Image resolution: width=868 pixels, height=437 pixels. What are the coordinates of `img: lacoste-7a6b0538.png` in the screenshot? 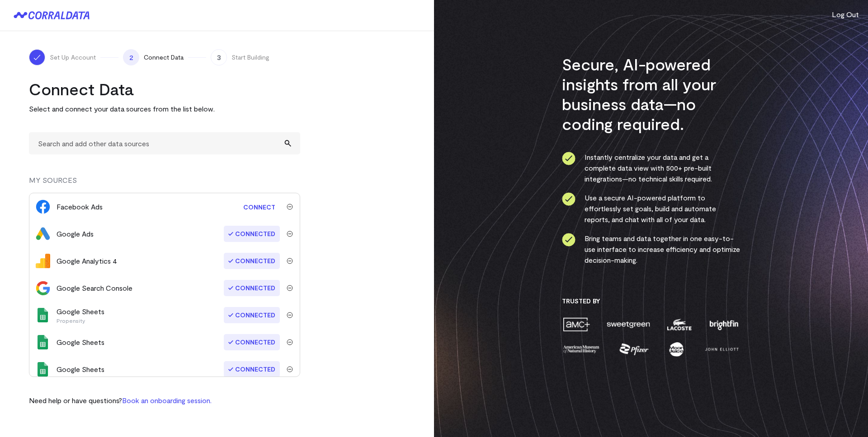 It's located at (678, 324).